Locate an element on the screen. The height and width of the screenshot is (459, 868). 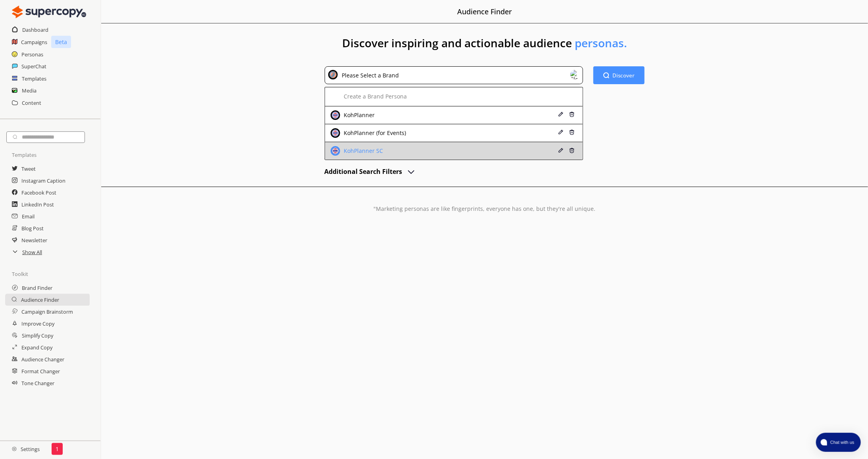
p: 1 is located at coordinates (57, 449).